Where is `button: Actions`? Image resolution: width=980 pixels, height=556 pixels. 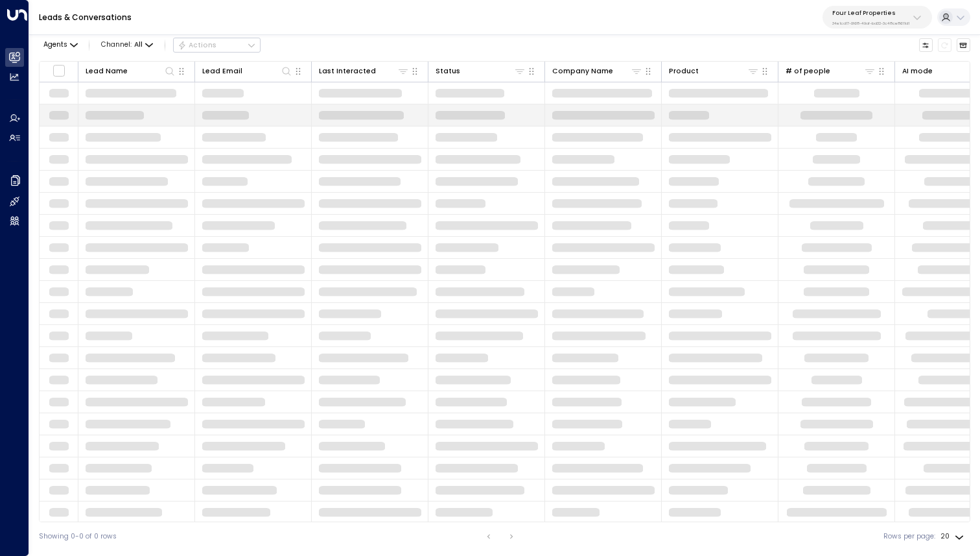
button: Actions is located at coordinates (217, 46).